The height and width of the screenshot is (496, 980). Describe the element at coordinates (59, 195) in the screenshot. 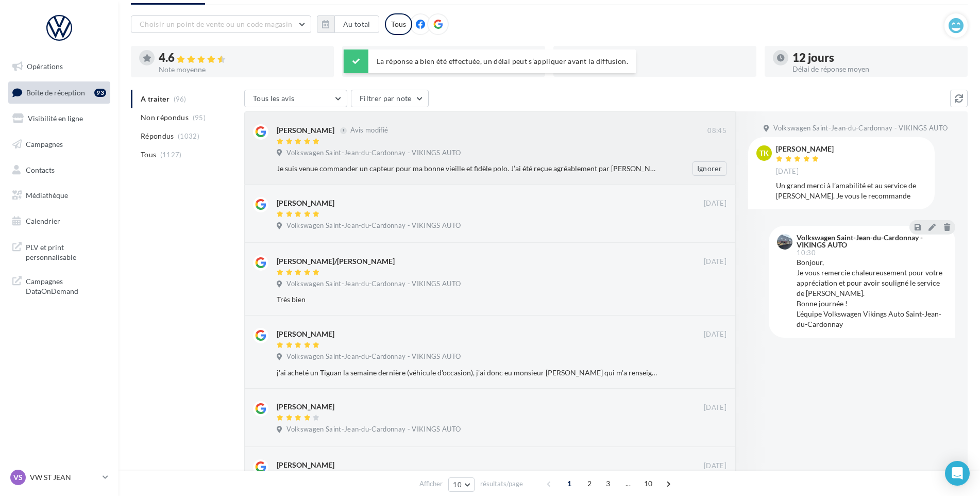

I see `a: Médiathèque` at that location.